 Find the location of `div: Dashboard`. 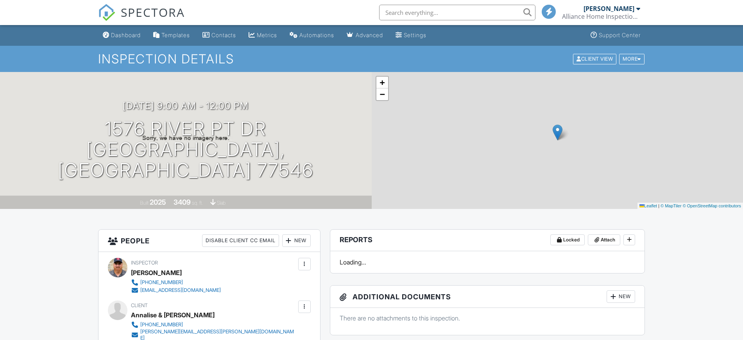

div: Dashboard is located at coordinates (126, 35).